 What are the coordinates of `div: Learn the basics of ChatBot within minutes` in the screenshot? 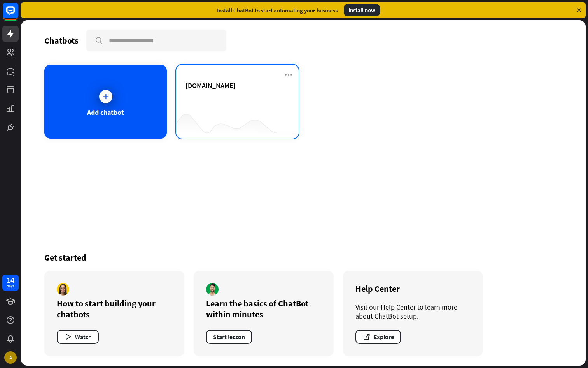 It's located at (264, 309).